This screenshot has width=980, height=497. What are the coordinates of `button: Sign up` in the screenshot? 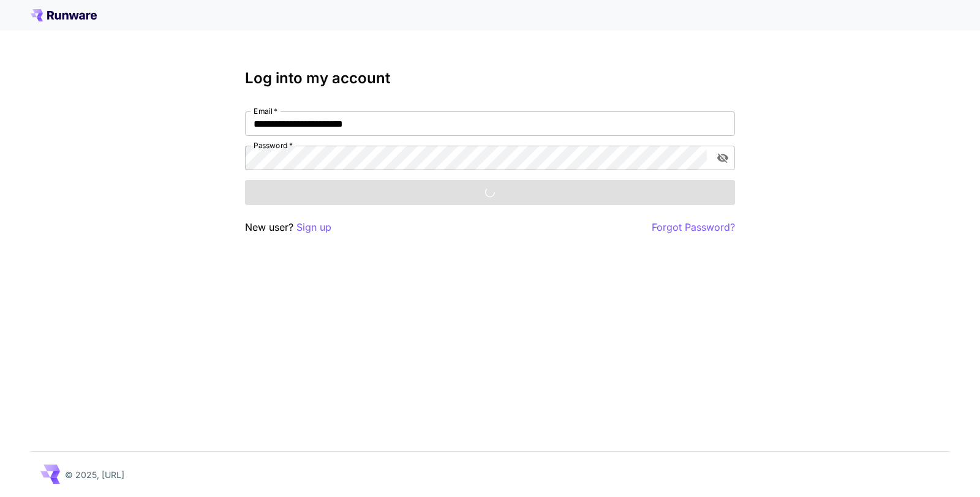 It's located at (313, 227).